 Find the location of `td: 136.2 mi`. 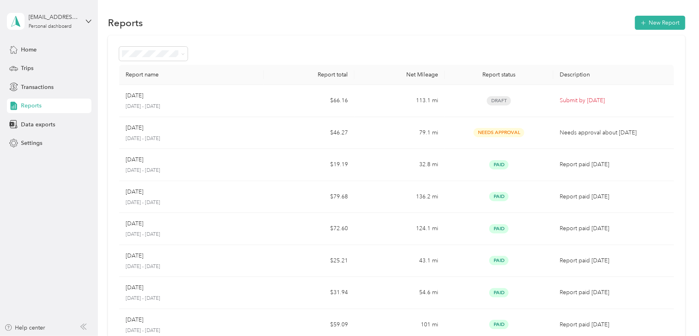

td: 136.2 mi is located at coordinates (399, 197).